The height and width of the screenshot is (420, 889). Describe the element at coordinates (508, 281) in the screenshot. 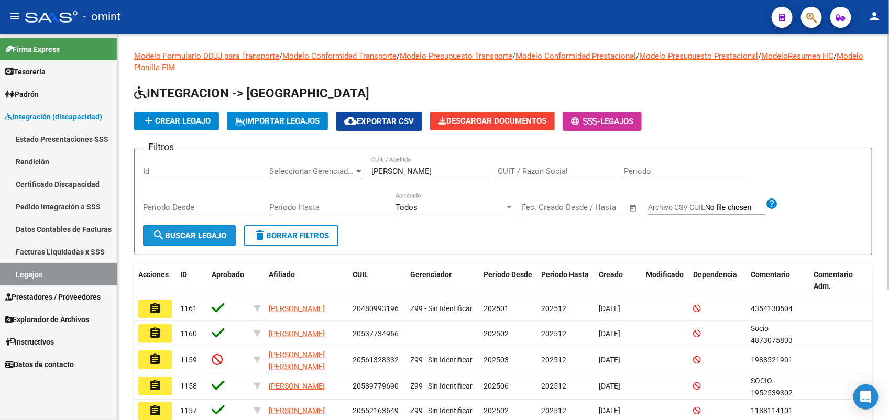

I see `datatable-header-cell: Periodo Desde` at that location.